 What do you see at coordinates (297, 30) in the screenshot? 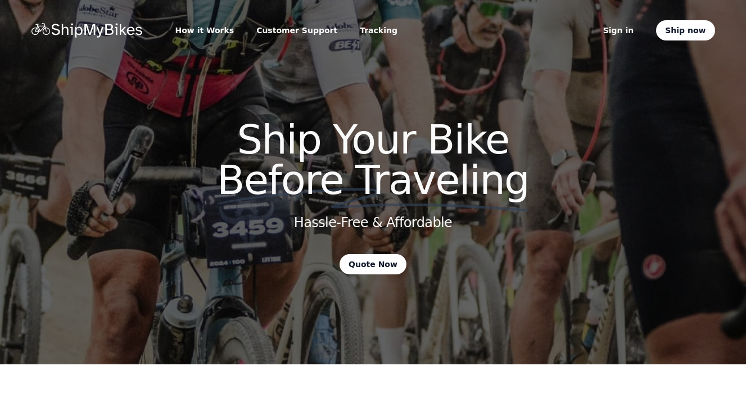
I see `a: Customer Support` at bounding box center [297, 30].